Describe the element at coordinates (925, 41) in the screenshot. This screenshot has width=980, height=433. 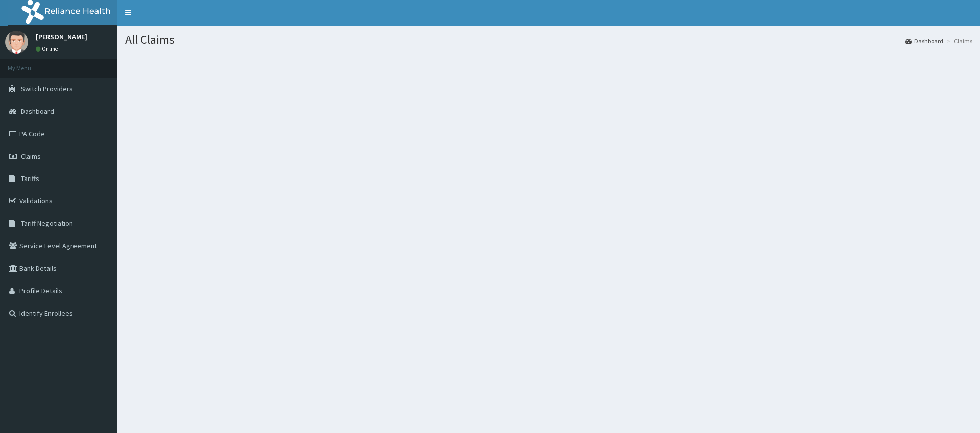
I see `a: Dashboard` at that location.